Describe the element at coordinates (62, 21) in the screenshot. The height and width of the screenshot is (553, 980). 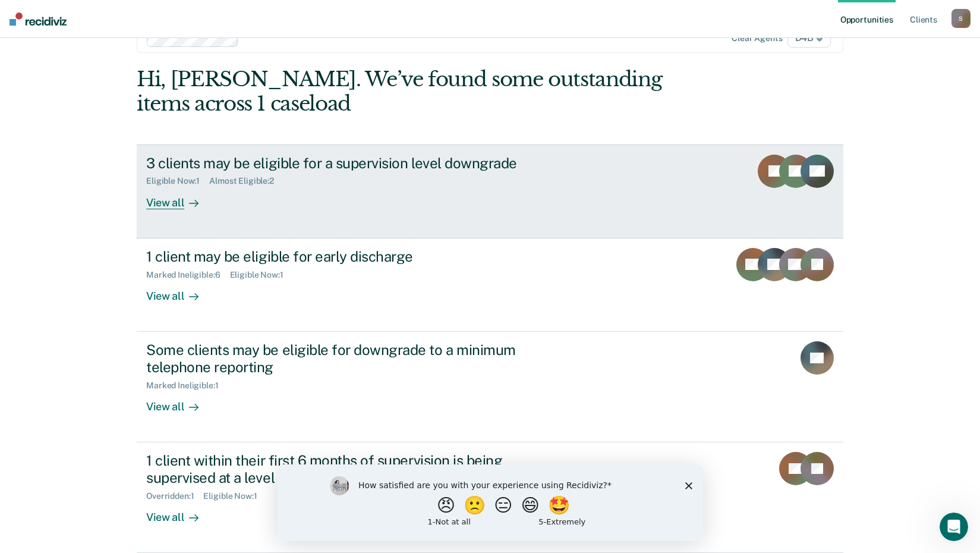
I see `img: Profile image for Kim` at that location.